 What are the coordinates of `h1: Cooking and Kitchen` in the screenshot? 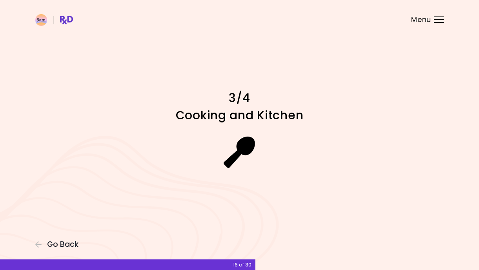 It's located at (240, 115).